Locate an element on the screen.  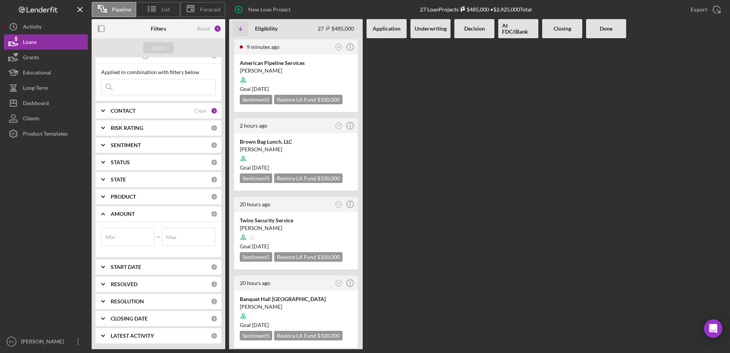
a: Long-Term is located at coordinates (46, 88).